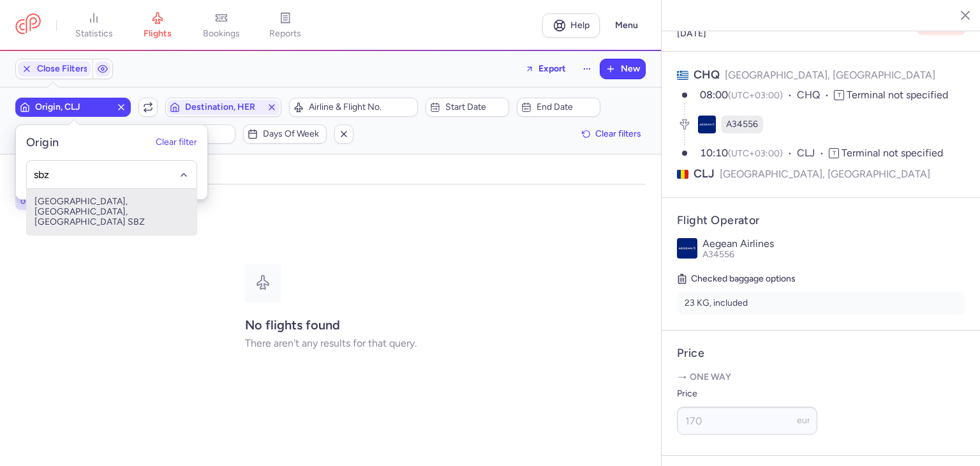  I want to click on input: -searchbox, so click(111, 175).